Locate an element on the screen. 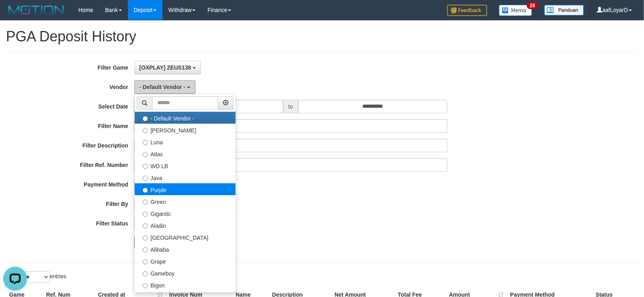 This screenshot has height=297, width=644. span: 29 is located at coordinates (532, 6).